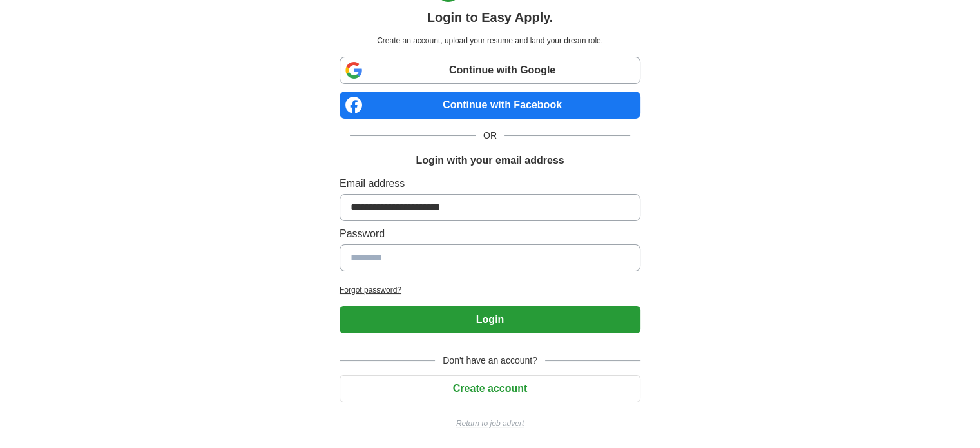  I want to click on label: Password, so click(490, 234).